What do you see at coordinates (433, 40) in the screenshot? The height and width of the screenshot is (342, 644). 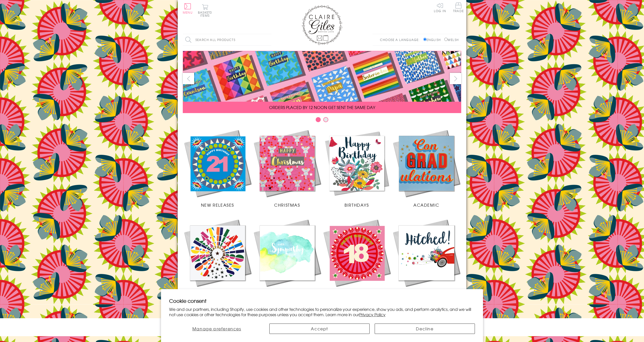 I see `label: English` at bounding box center [433, 40].